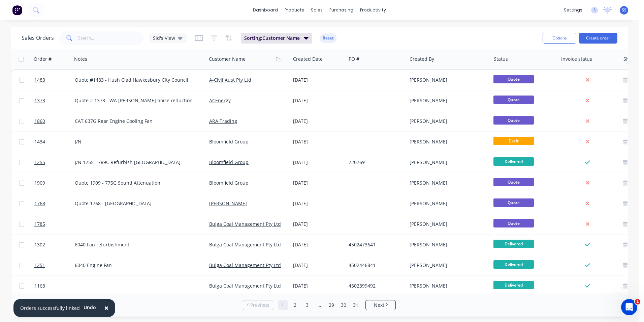 The height and width of the screenshot is (322, 644). I want to click on button: Undo, so click(90, 307).